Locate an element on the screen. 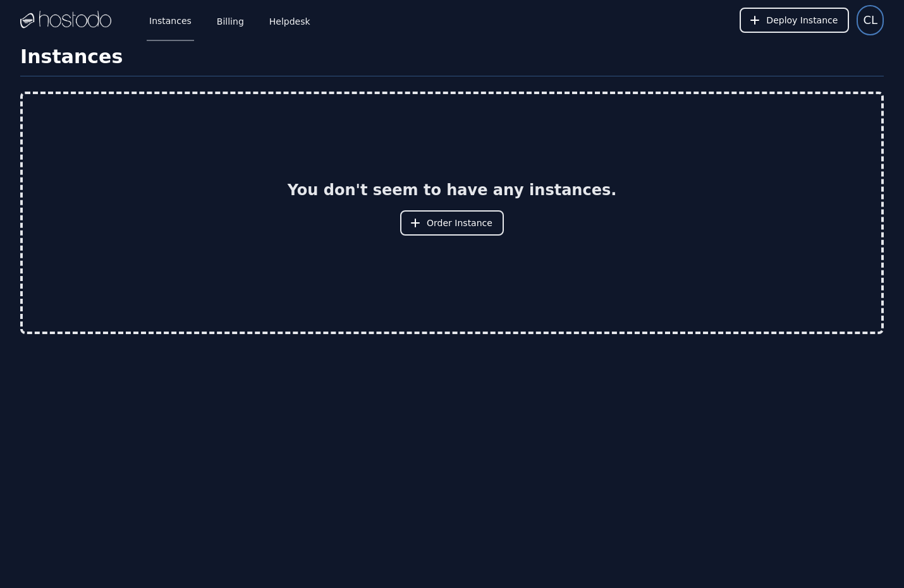 The width and height of the screenshot is (904, 588). button: Deploy Instance is located at coordinates (794, 20).